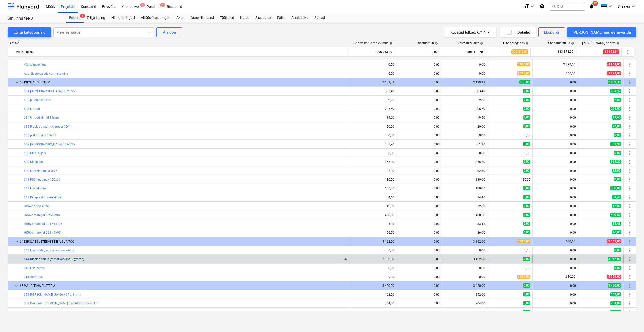  Describe the element at coordinates (46, 73) in the screenshot. I see `a: Avatäidete palede vormistamine` at that location.